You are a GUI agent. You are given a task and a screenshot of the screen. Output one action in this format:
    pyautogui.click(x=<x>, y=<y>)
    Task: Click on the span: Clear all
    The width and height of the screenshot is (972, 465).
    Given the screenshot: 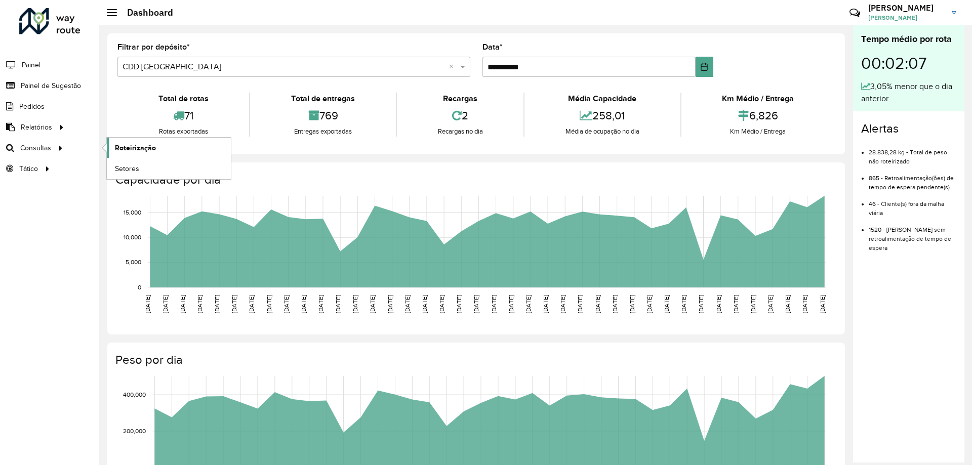 What is the action you would take?
    pyautogui.click(x=453, y=67)
    